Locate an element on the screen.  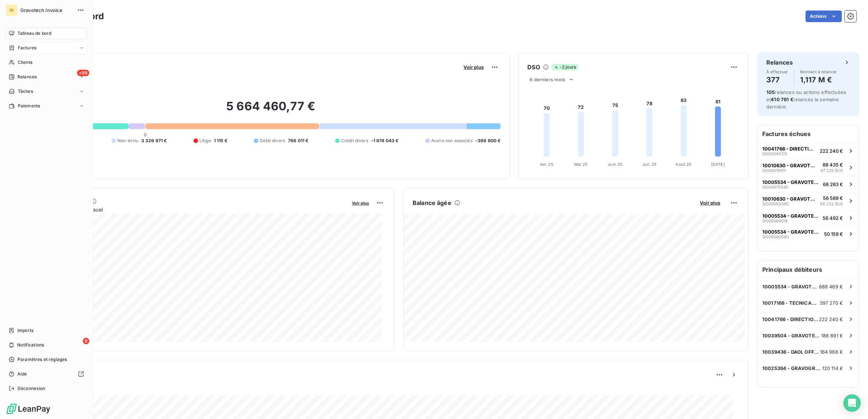
span: 66 232 $US is located at coordinates (832, 204).